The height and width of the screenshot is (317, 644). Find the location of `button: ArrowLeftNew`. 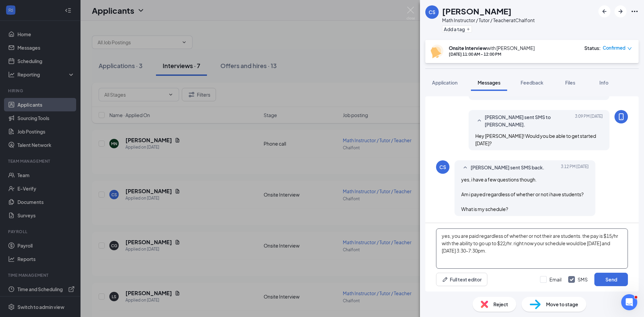

button: ArrowLeftNew is located at coordinates (604, 12).